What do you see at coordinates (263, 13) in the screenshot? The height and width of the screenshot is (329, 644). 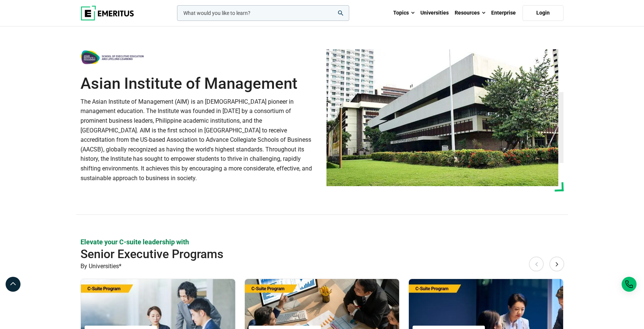 I see `input: woocommerce-product-search-field-0` at bounding box center [263, 13].